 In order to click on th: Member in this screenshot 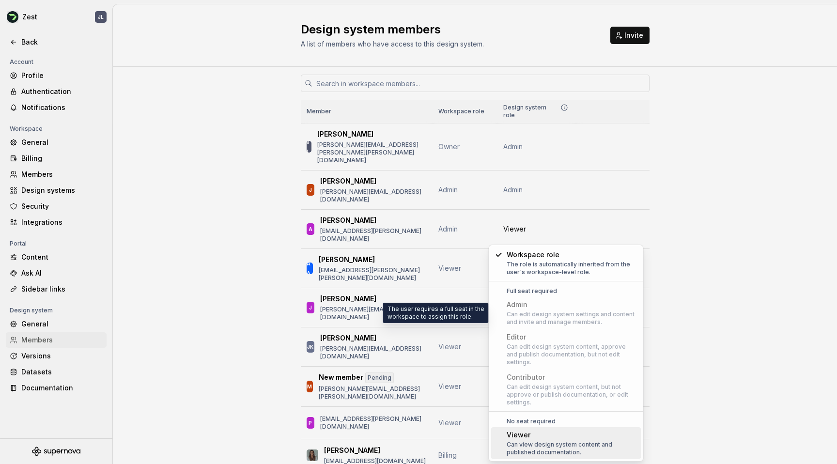, I will do `click(367, 111)`.